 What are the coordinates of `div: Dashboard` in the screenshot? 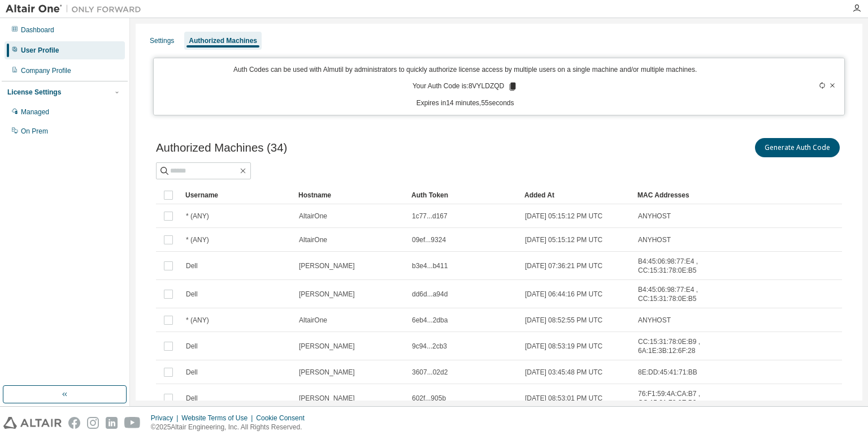 It's located at (37, 30).